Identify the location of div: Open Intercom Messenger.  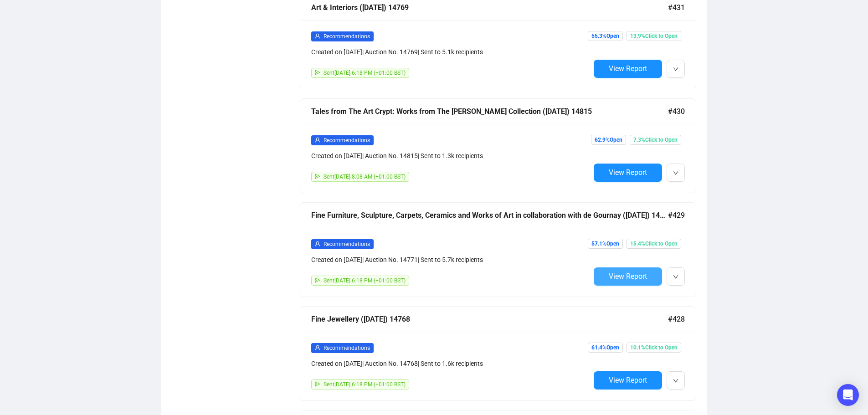
(848, 395).